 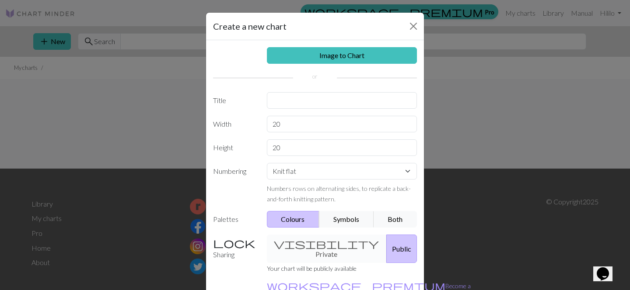 I want to click on label: Height, so click(x=234, y=148).